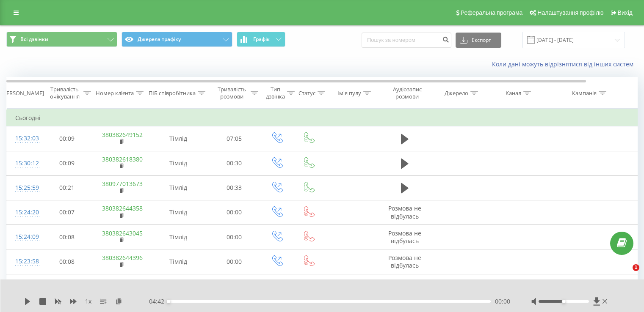 The height and width of the screenshot is (312, 644). What do you see at coordinates (479, 40) in the screenshot?
I see `button: Експорт` at bounding box center [479, 40].